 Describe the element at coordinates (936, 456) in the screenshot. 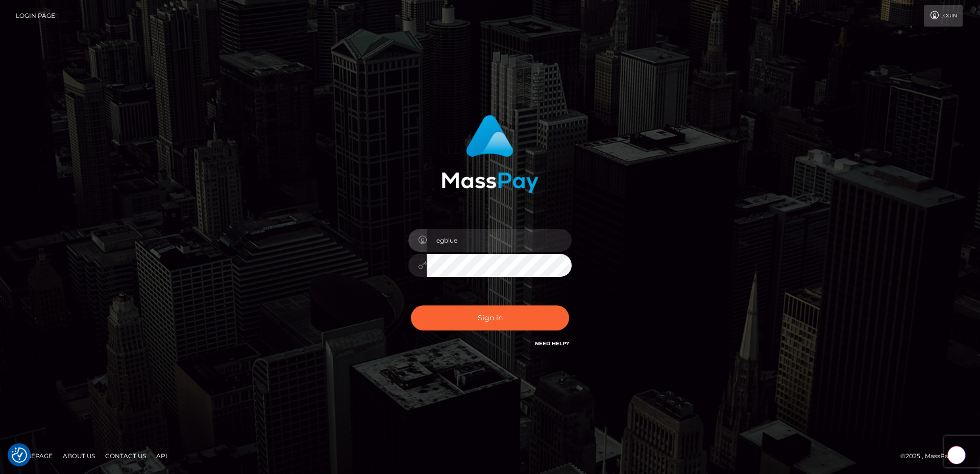

I see `div: © 2025 , MassPay Inc.` at that location.